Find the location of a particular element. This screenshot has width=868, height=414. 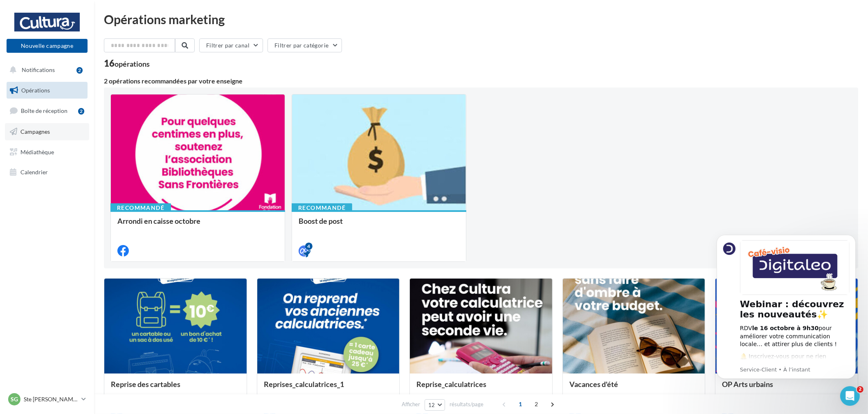

div: 🔔 Inscrivez-vous pour ne rien manquer (et recevez le replay) is located at coordinates (90, 136).